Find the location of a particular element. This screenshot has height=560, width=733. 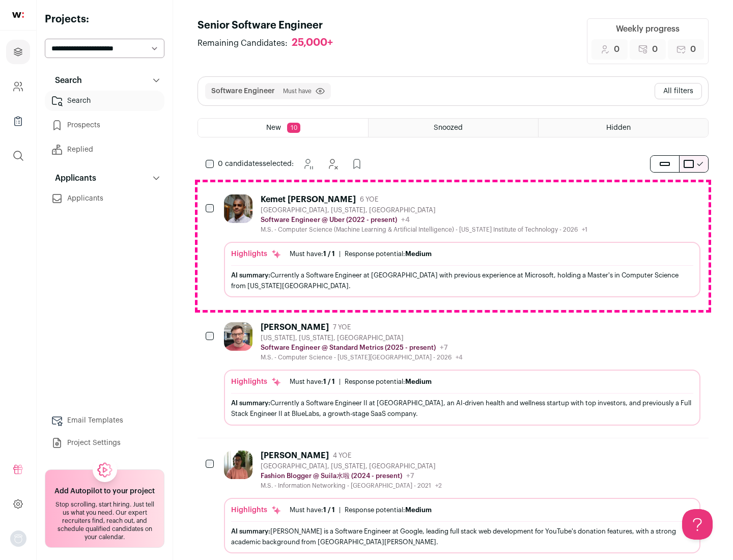

a: Email Templates is located at coordinates (104, 421).